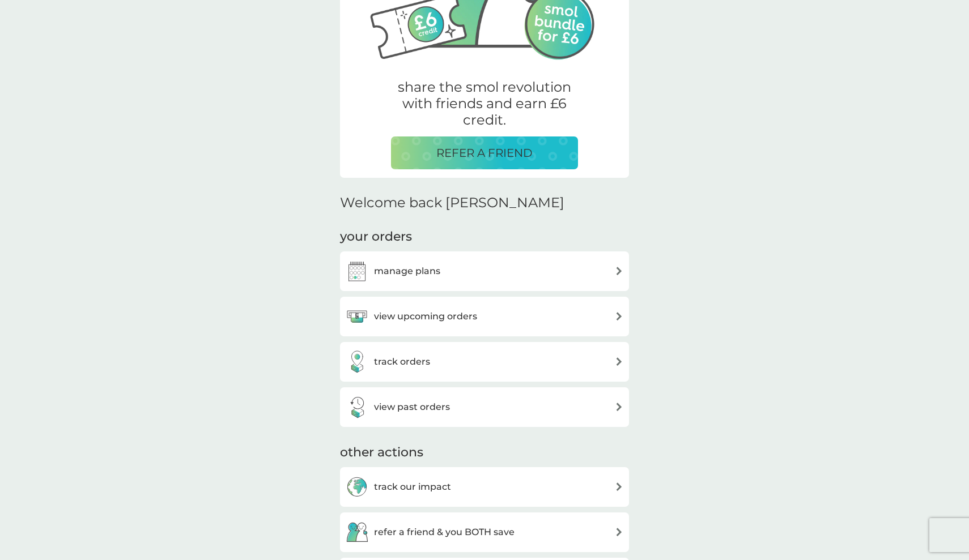 This screenshot has height=560, width=969. Describe the element at coordinates (484, 103) in the screenshot. I see `p: share the smol revolution with friends and earn £6 credit.` at that location.